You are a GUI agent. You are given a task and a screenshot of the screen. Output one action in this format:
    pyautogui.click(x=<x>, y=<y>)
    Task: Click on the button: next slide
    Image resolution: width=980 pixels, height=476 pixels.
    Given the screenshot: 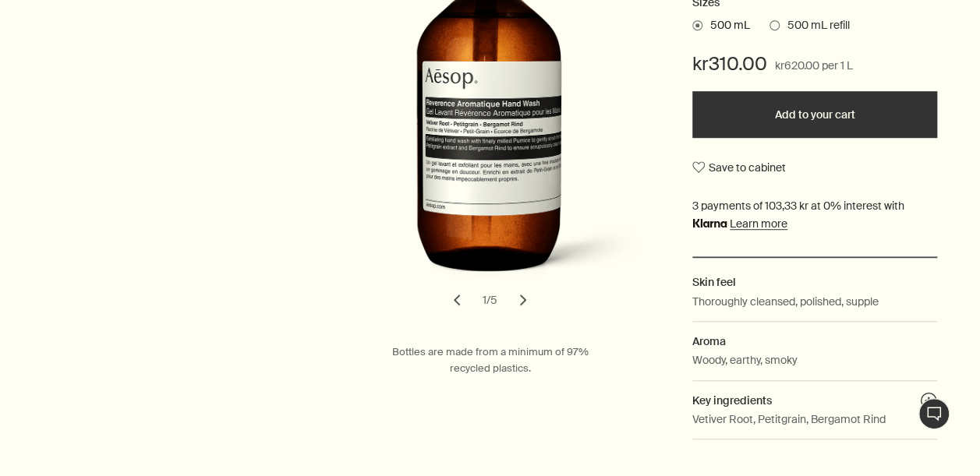 What is the action you would take?
    pyautogui.click(x=523, y=300)
    